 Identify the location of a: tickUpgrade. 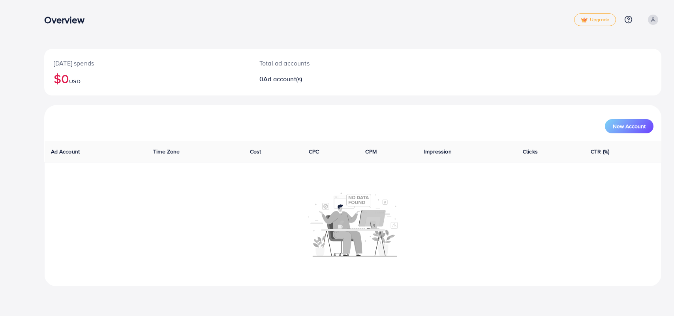
(595, 20).